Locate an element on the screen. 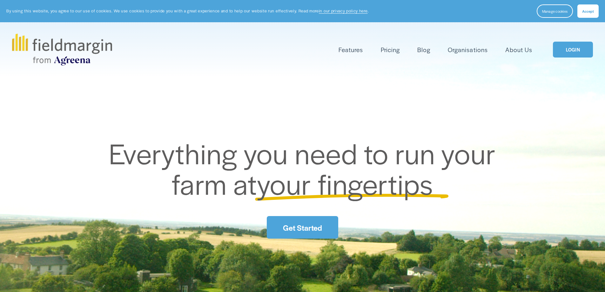 Image resolution: width=605 pixels, height=292 pixels. span: Features is located at coordinates (351, 50).